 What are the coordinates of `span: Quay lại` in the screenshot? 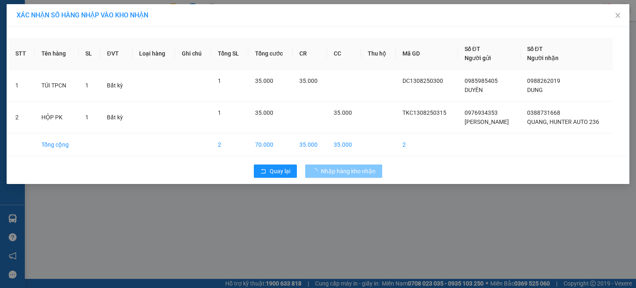 It's located at (280, 171).